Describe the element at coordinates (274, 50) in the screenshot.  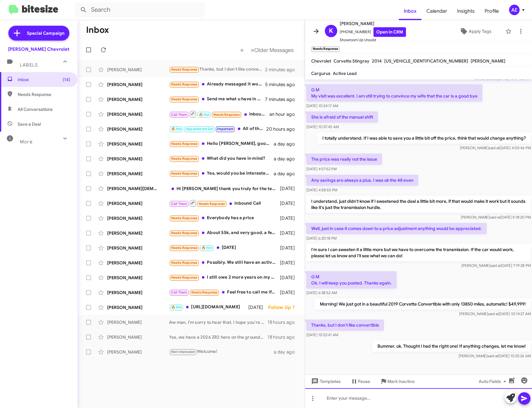
I see `span: Older Messages` at that location.